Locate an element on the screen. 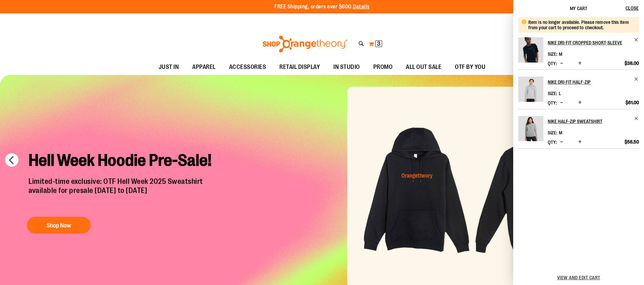 The height and width of the screenshot is (285, 644). a: View and edit cart is located at coordinates (579, 277).